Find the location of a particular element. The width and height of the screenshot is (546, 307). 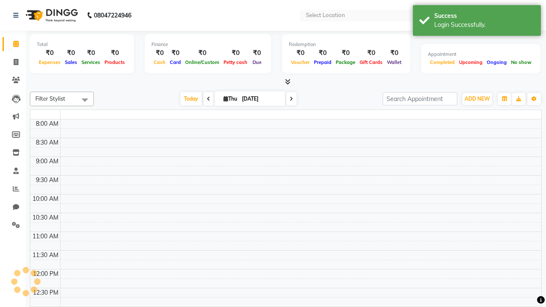

span: Upcoming is located at coordinates (470, 62).